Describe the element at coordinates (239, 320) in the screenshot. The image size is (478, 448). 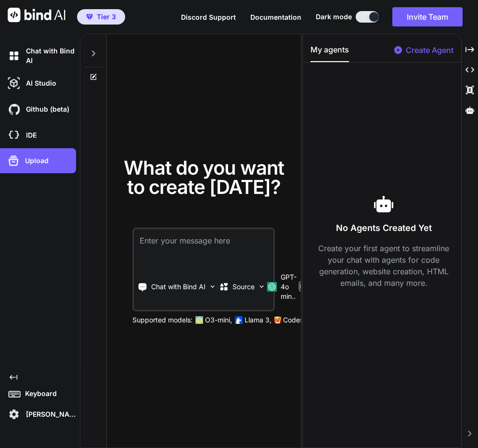
I see `img: Llama2` at that location.